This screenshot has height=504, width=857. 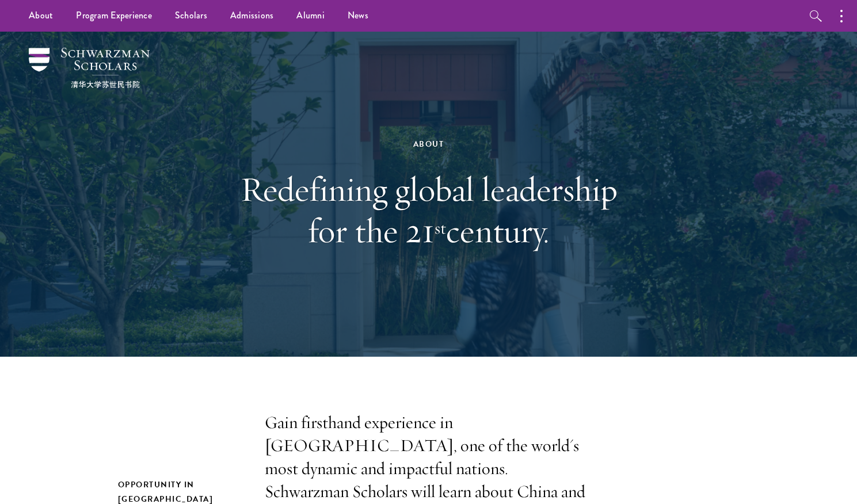 I want to click on div: About, so click(x=429, y=144).